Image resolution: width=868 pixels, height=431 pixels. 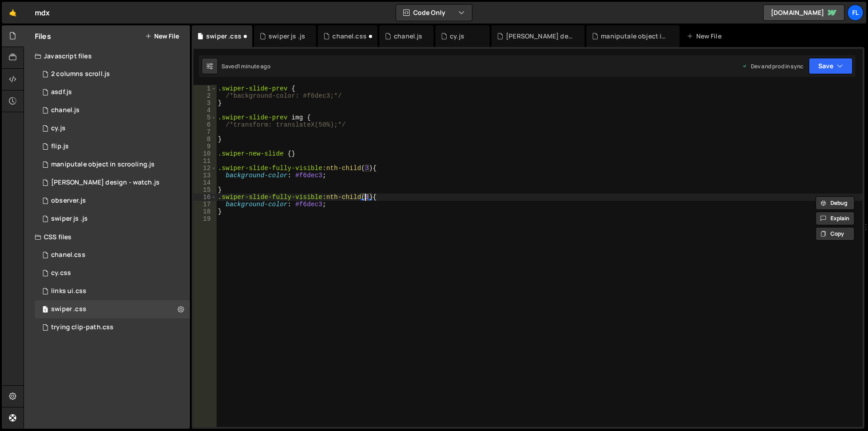 I want to click on div: mdx, so click(x=42, y=12).